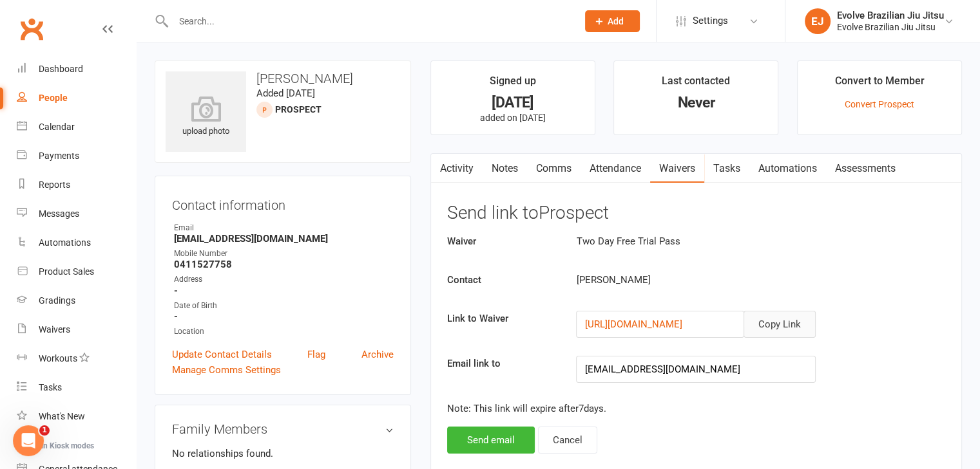  Describe the element at coordinates (696, 102) in the screenshot. I see `div: Never` at that location.